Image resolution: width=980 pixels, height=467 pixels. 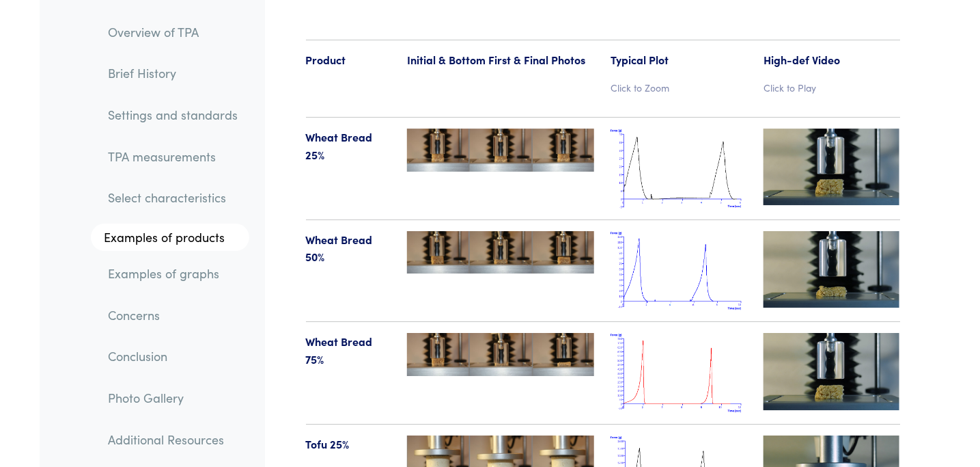 What do you see at coordinates (173, 398) in the screenshot?
I see `a: Photo Gallery` at bounding box center [173, 398].